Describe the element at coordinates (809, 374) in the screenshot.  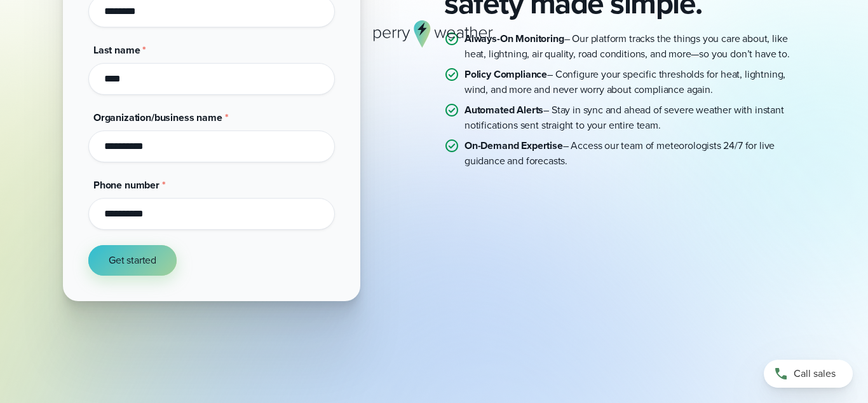
I see `a: Call sales` at that location.